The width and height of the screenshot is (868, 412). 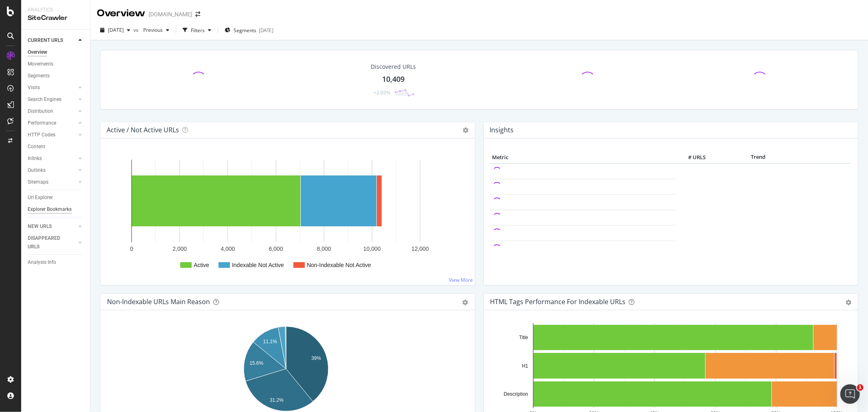 I want to click on div: HTML Tags Performance for Indexable URLs, so click(x=558, y=301).